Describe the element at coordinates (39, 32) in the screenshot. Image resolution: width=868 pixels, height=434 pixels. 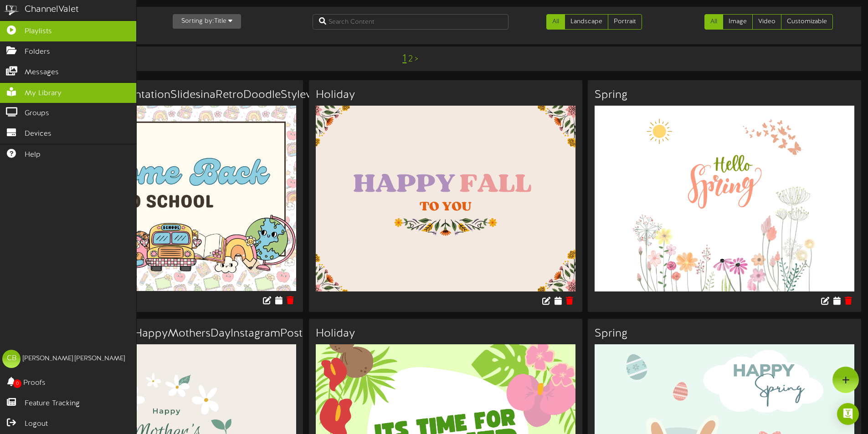
I see `span: Playlists` at that location.